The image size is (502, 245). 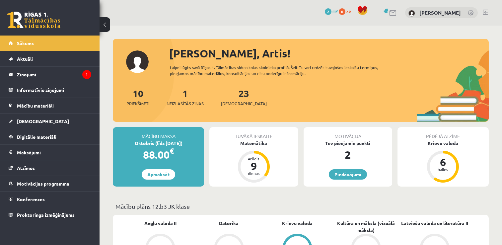 What do you see at coordinates (50, 106) in the screenshot?
I see `a: Mācību materiāli` at bounding box center [50, 106].